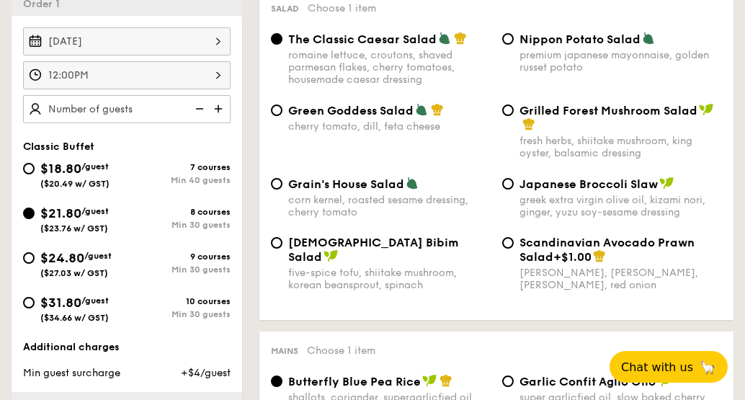  Describe the element at coordinates (29, 213) in the screenshot. I see `input: $21.80/guest($23.76 w/ GST)8 coursesMin 30 guests` at that location.